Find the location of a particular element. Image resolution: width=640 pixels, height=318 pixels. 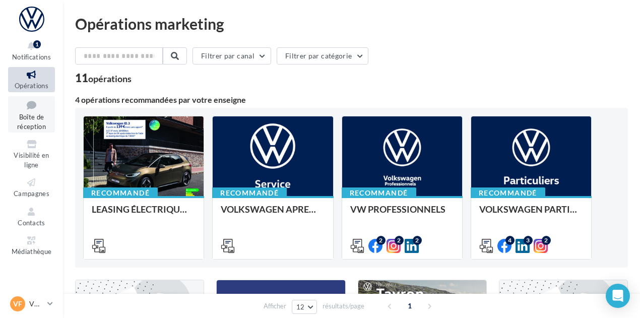

div: VOLKSWAGEN PARTICULIER is located at coordinates (531, 214).